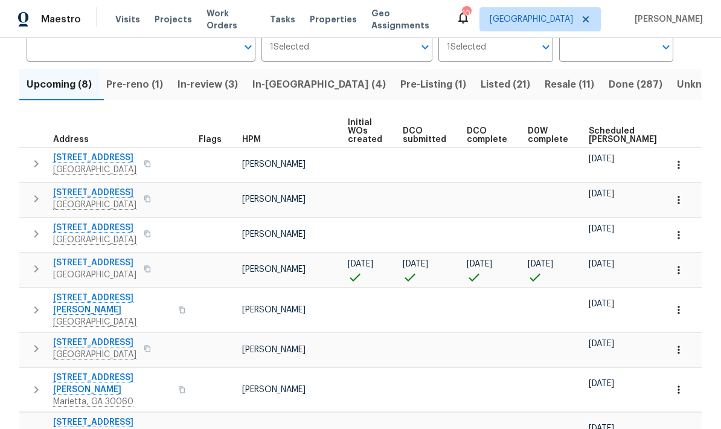 Image resolution: width=721 pixels, height=429 pixels. I want to click on span: Pre-Listing (1), so click(433, 85).